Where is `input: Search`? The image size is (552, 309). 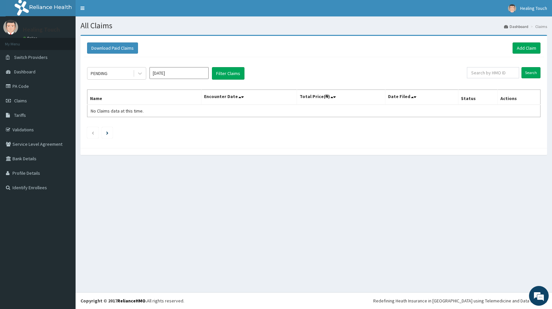
input: Search is located at coordinates (531, 73).